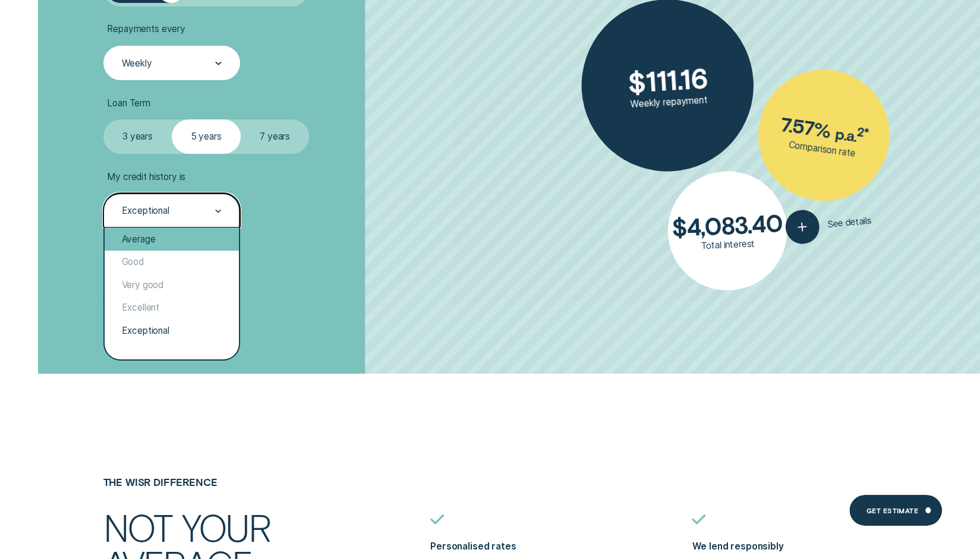 The height and width of the screenshot is (559, 980). What do you see at coordinates (206, 137) in the screenshot?
I see `label: 5 years` at bounding box center [206, 137].